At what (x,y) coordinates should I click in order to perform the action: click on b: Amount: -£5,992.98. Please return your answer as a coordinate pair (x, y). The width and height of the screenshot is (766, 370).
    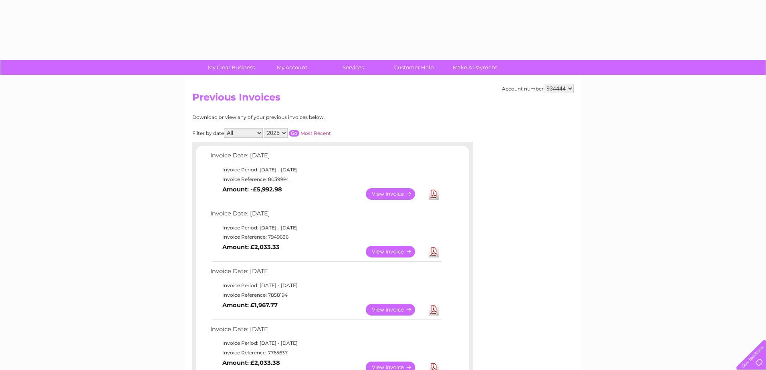
    Looking at the image, I should click on (252, 190).